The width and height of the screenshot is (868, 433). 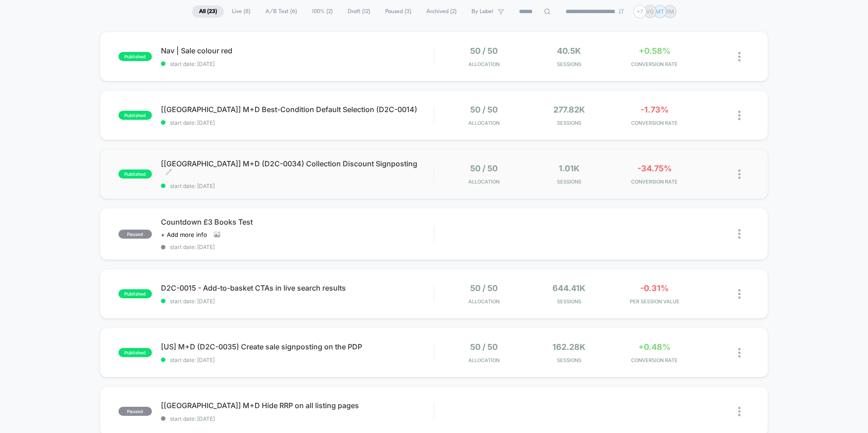 What do you see at coordinates (241, 11) in the screenshot?
I see `span: Live ( 8 )` at bounding box center [241, 11].